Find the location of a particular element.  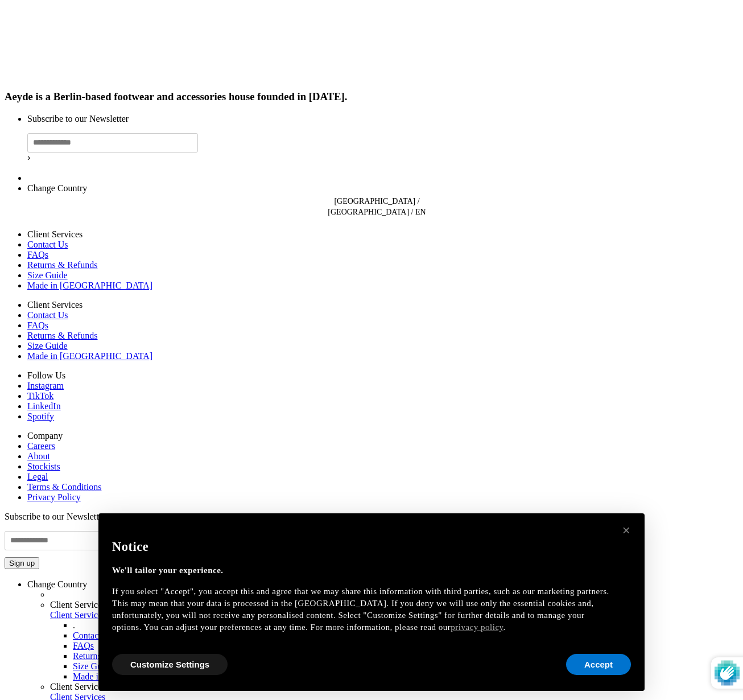

a: Instagram is located at coordinates (46, 385).